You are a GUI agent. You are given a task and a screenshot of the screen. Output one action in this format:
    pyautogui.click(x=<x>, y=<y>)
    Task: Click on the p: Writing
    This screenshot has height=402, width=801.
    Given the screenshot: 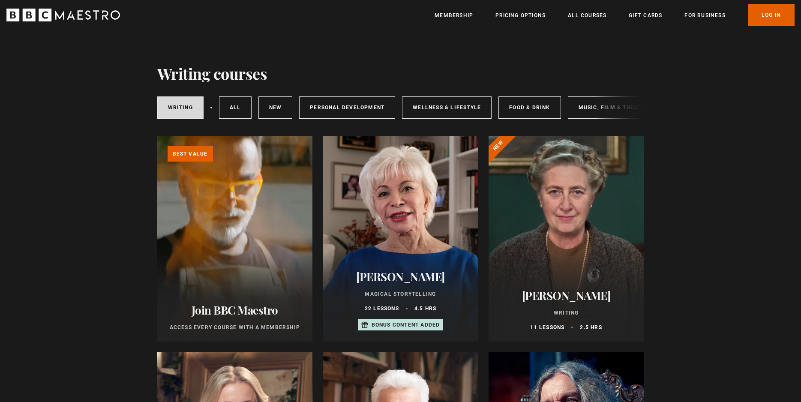 What is the action you would take?
    pyautogui.click(x=566, y=313)
    